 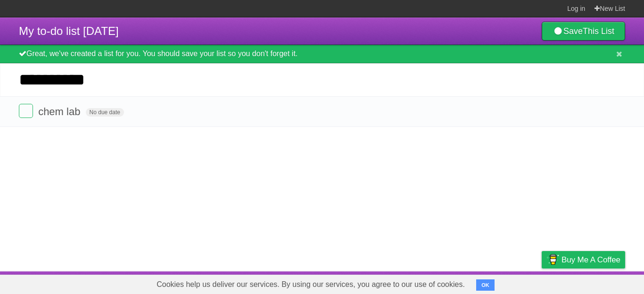 What do you see at coordinates (466, 283) in the screenshot?
I see `a: Developers` at bounding box center [466, 283].